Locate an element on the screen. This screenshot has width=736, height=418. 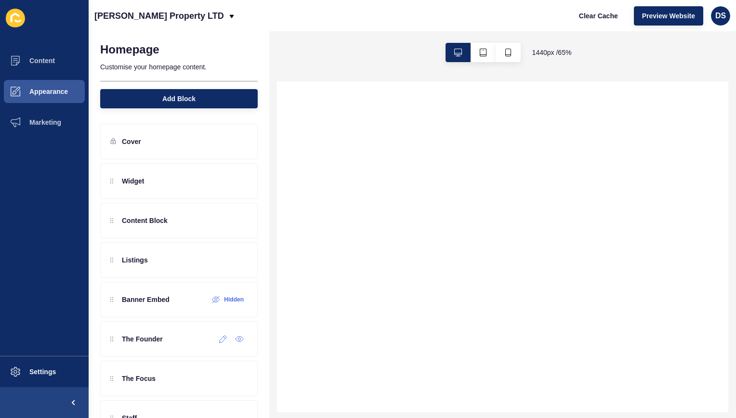
p: Banner Embed is located at coordinates (145, 300).